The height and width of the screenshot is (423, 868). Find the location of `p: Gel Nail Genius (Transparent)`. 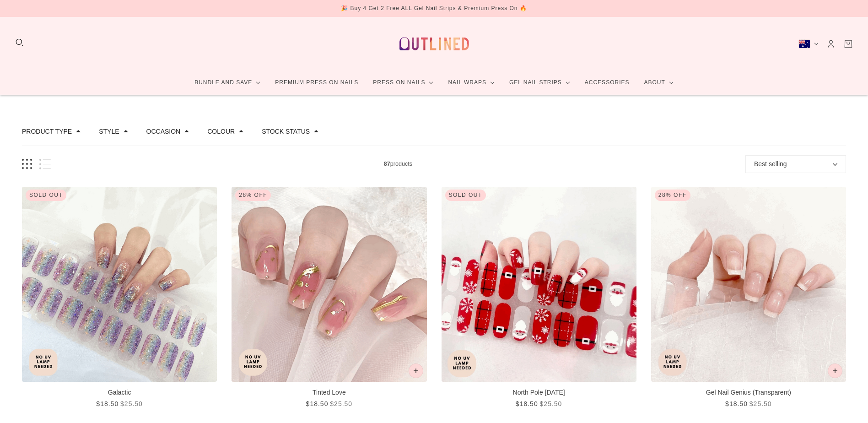

p: Gel Nail Genius (Transparent) is located at coordinates (748, 392).